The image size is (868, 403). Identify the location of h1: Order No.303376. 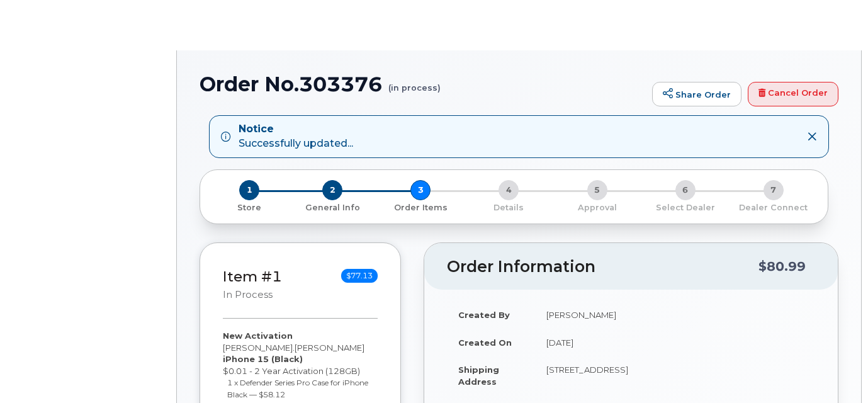
(423, 84).